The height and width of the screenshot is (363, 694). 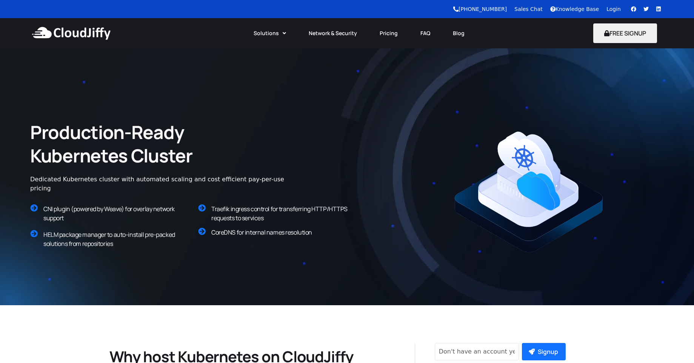 What do you see at coordinates (426, 33) in the screenshot?
I see `a: FAQ` at bounding box center [426, 33].